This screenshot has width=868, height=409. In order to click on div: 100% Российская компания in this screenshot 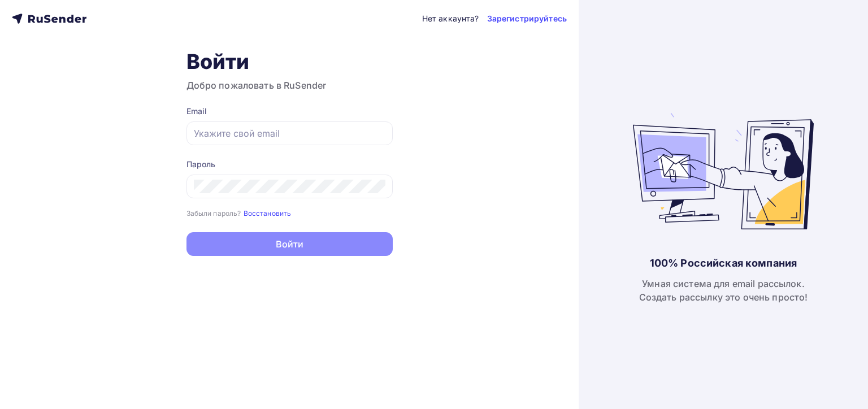, I will do `click(724, 263)`.